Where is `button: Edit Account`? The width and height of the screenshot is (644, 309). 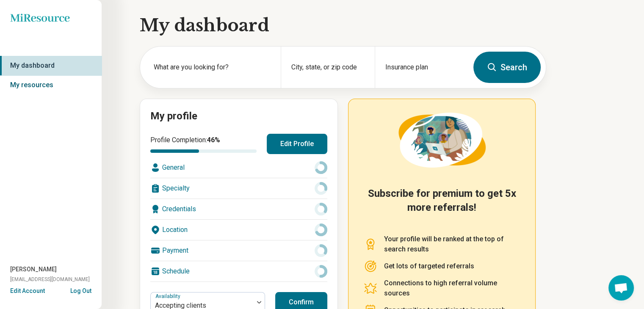 button: Edit Account is located at coordinates (28, 291).